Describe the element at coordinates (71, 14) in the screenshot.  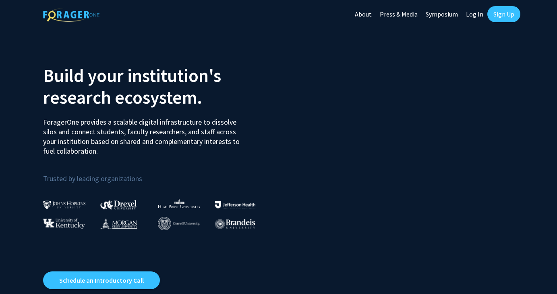
I see `img: ForagerOne Logo` at that location.